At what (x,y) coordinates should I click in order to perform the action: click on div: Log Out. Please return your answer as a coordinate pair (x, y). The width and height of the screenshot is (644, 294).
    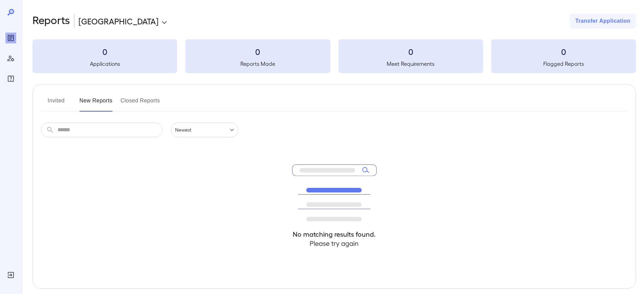
    Looking at the image, I should click on (11, 275).